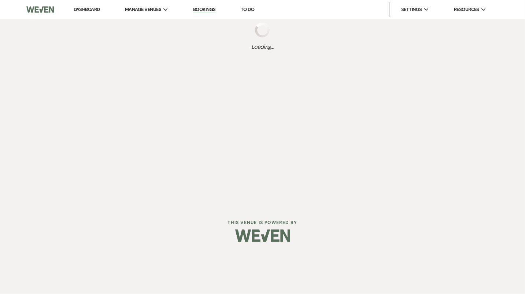  I want to click on span: Manage Venues, so click(143, 10).